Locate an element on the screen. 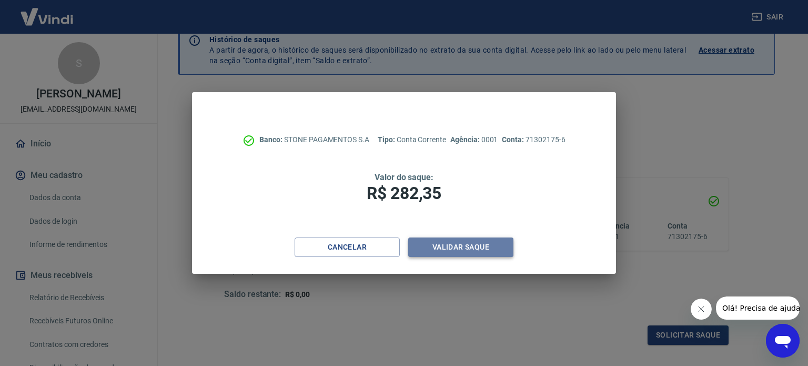 The image size is (808, 366). span: Tipo: is located at coordinates (387, 139).